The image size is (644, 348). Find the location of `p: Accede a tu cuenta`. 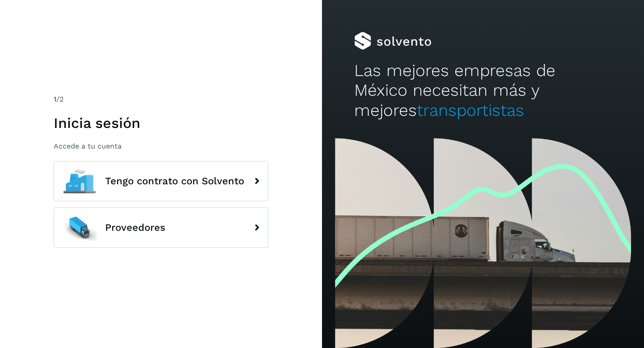

p: Accede a tu cuenta is located at coordinates (161, 146).